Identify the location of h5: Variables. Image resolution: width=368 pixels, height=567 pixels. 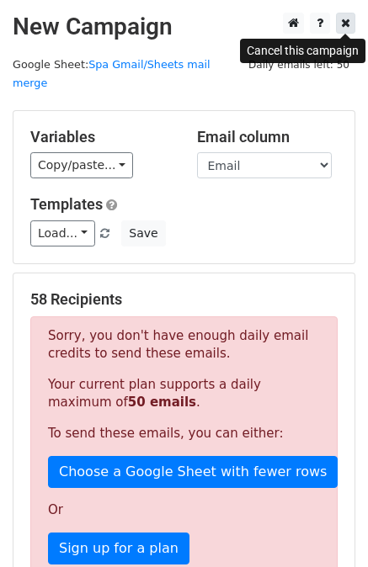
(101, 137).